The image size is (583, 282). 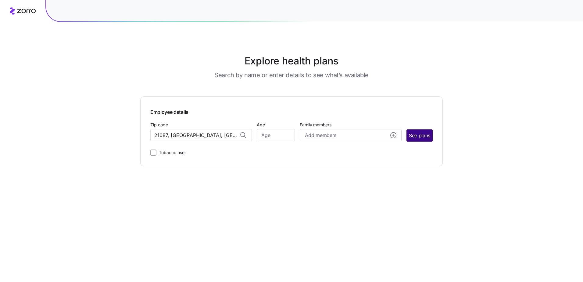 I want to click on button: Add membersadd icon, so click(x=350, y=135).